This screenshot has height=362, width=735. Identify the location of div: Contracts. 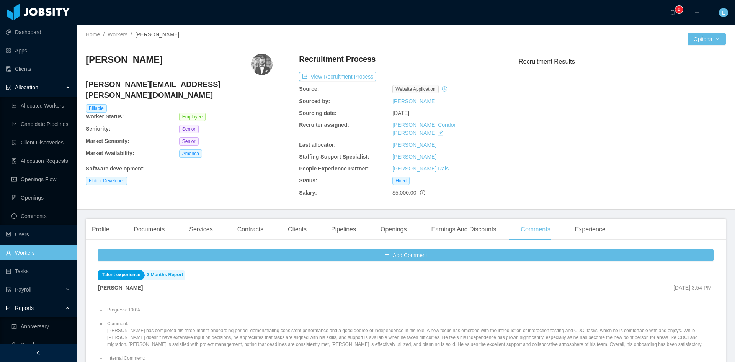
(250, 229).